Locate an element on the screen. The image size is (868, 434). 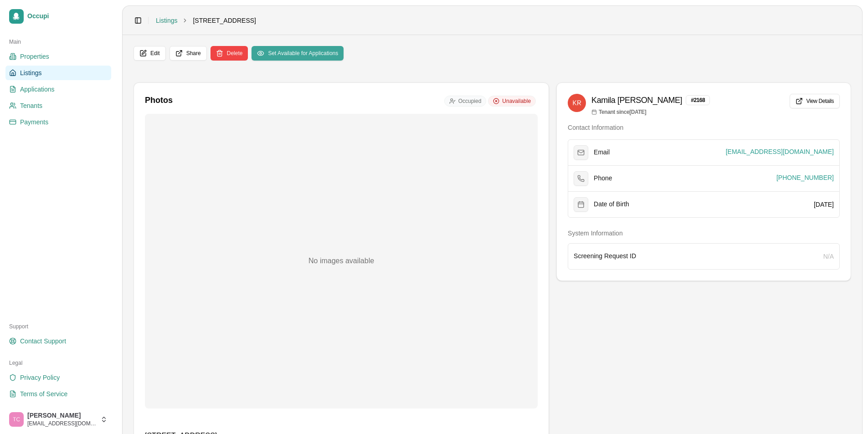
span: Screening Request ID is located at coordinates (605, 257).